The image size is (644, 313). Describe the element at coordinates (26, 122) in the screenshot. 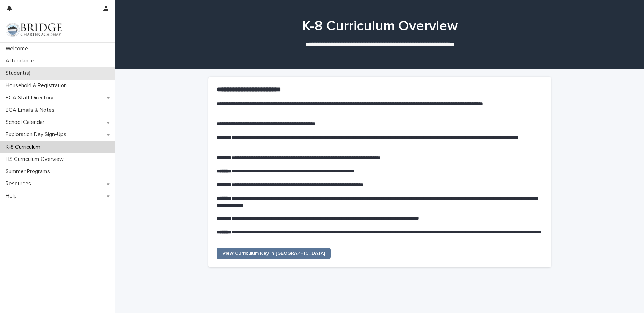

I see `p: School Calendar` at that location.